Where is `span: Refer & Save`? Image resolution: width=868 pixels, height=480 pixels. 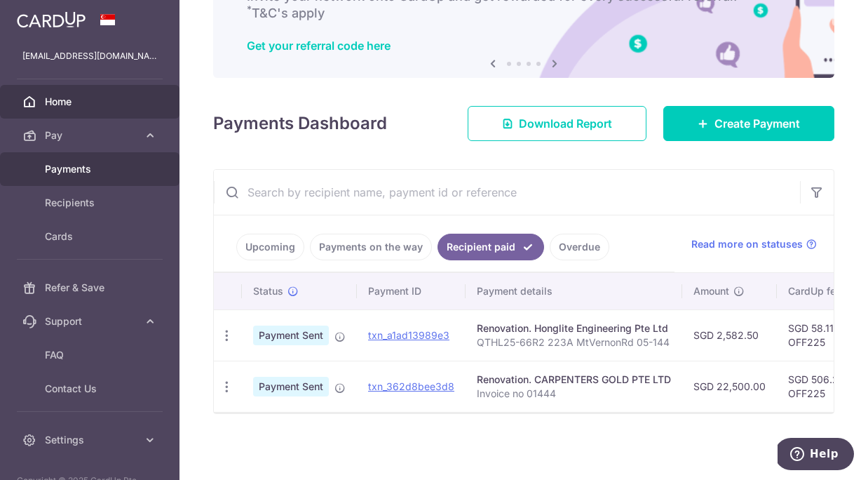
span: Refer & Save is located at coordinates (91, 288).